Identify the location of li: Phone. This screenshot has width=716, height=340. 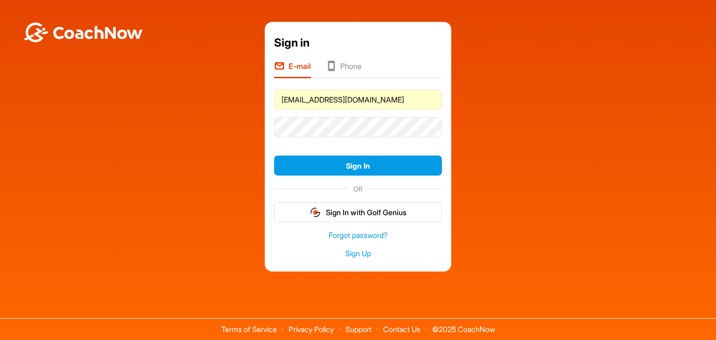
(344, 69).